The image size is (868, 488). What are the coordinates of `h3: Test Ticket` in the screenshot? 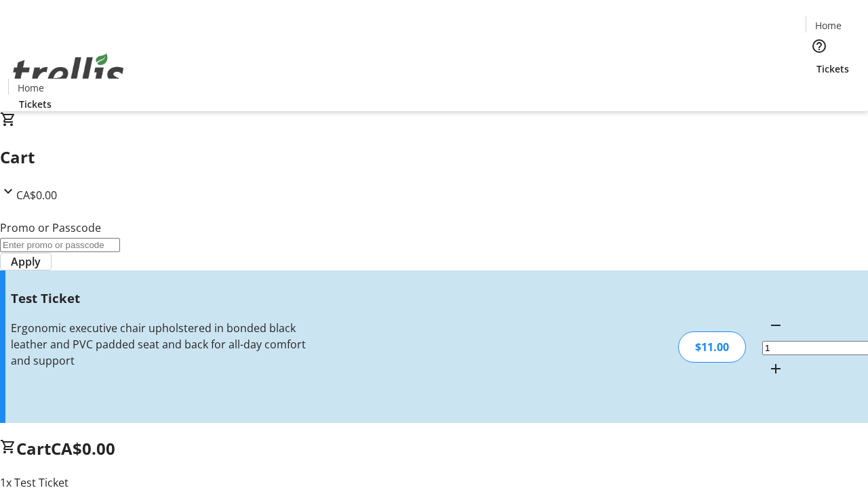 It's located at (158, 298).